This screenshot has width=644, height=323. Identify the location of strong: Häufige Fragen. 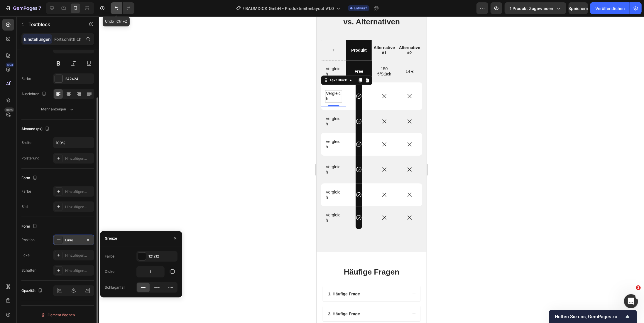
(55, 256).